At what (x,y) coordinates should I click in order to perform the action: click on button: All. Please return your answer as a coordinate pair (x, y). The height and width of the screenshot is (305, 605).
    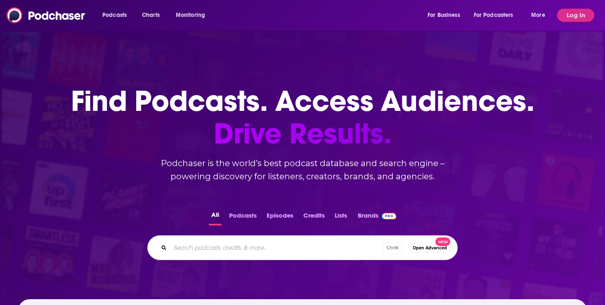
    Looking at the image, I should click on (215, 217).